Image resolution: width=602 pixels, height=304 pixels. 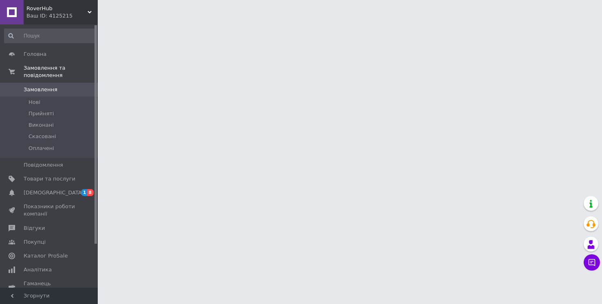 I want to click on span: Нові, so click(x=34, y=102).